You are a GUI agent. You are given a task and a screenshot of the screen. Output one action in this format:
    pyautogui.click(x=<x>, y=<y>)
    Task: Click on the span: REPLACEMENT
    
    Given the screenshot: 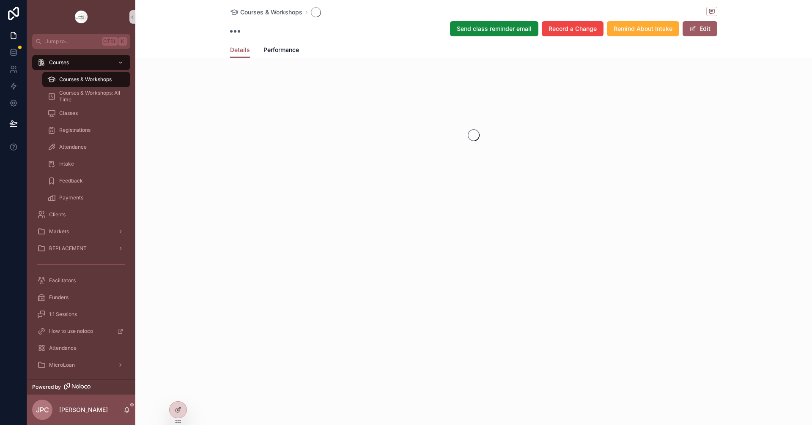 What is the action you would take?
    pyautogui.click(x=68, y=249)
    